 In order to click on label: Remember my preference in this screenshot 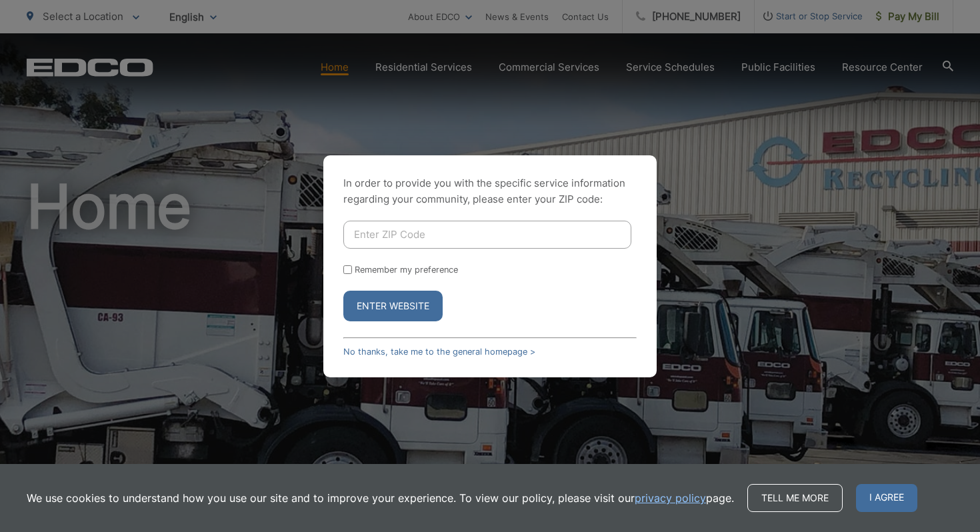, I will do `click(406, 269)`.